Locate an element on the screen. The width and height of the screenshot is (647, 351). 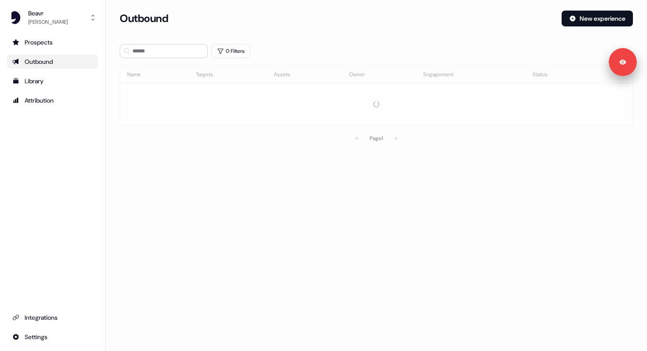
div: Beavr is located at coordinates (48, 13).